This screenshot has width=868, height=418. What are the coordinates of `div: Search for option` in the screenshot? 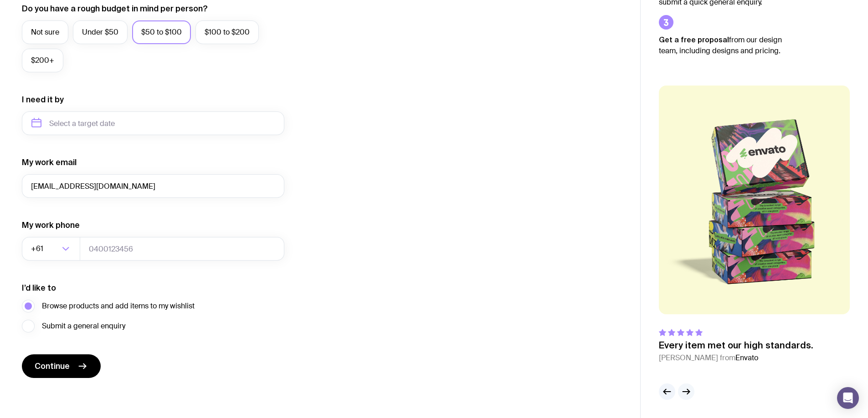 It's located at (51, 249).